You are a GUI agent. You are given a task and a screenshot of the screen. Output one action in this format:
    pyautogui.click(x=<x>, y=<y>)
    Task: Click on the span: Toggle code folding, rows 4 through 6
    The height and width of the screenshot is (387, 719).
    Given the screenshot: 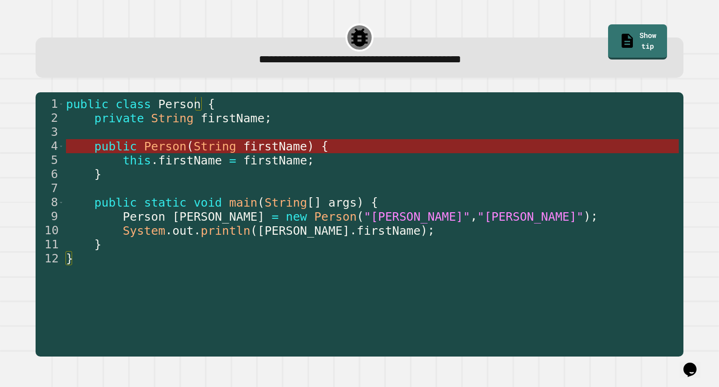 What is the action you would take?
    pyautogui.click(x=61, y=146)
    